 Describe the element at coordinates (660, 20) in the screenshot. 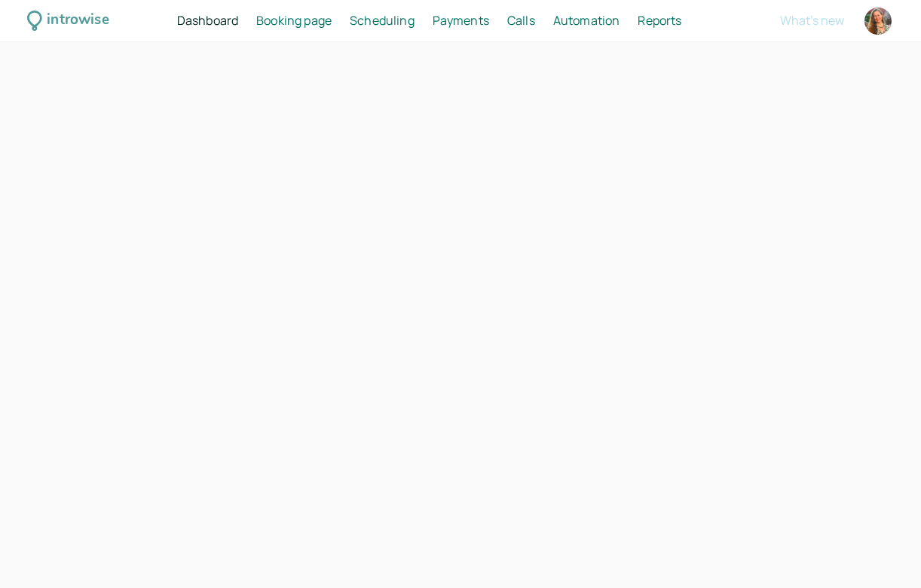

I see `span: Reports` at that location.